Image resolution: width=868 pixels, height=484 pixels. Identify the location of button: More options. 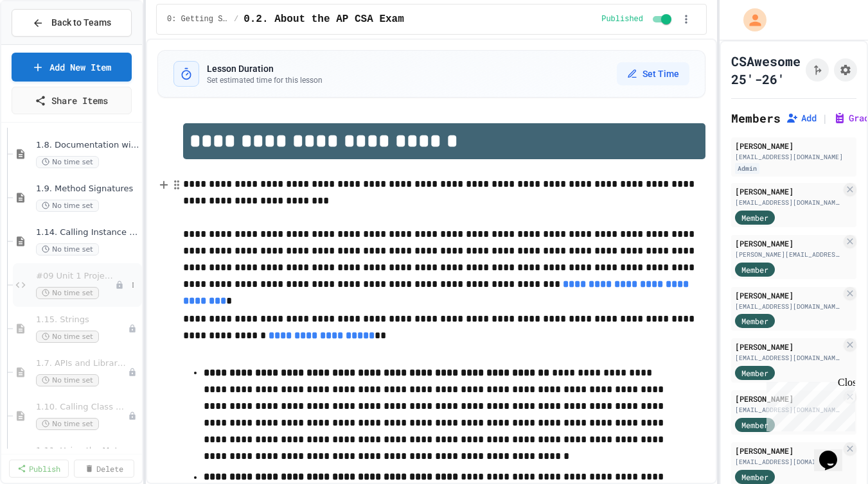
(133, 285).